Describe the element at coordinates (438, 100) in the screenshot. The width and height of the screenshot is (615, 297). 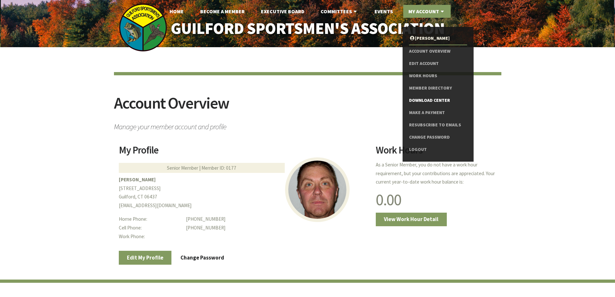
I see `a: Download Center` at that location.